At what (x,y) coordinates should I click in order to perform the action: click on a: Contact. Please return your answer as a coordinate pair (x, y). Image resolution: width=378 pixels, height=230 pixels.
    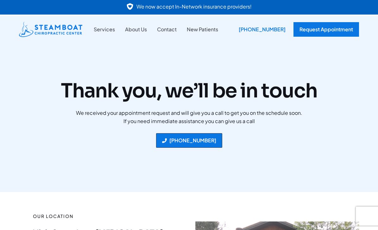
    Looking at the image, I should click on (167, 29).